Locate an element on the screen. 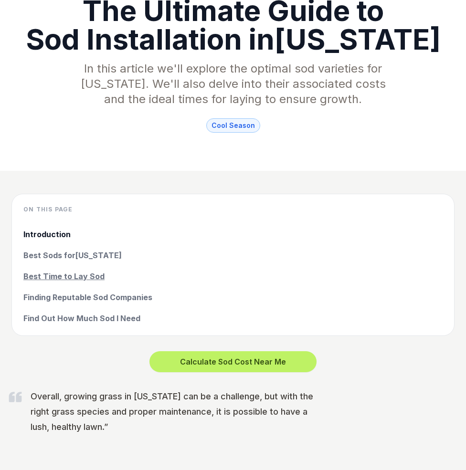 The height and width of the screenshot is (470, 466). a: Introduction is located at coordinates (233, 234).